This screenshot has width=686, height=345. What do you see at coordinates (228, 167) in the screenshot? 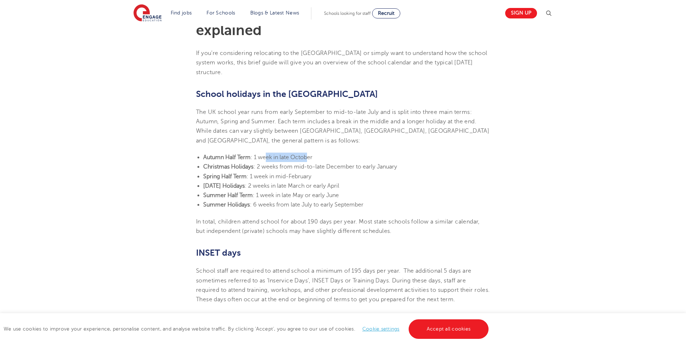
I see `b: Christmas Holidays` at bounding box center [228, 167].